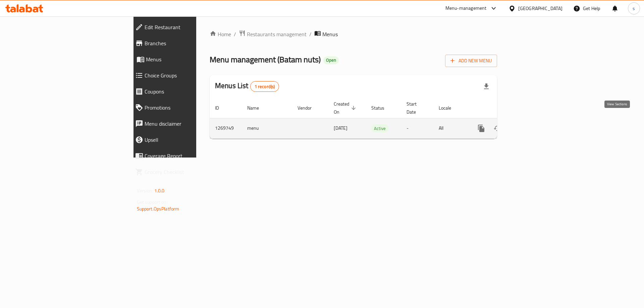 Image resolution: width=644 pixels, height=308 pixels. What do you see at coordinates (185, 140) in the screenshot?
I see `a: Upsell` at bounding box center [185, 140].